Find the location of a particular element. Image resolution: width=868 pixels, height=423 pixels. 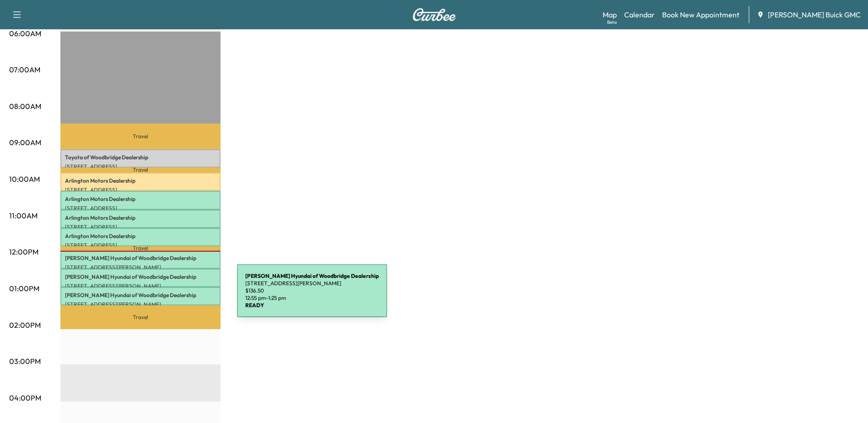

img: Curbee Logo is located at coordinates (434, 15).